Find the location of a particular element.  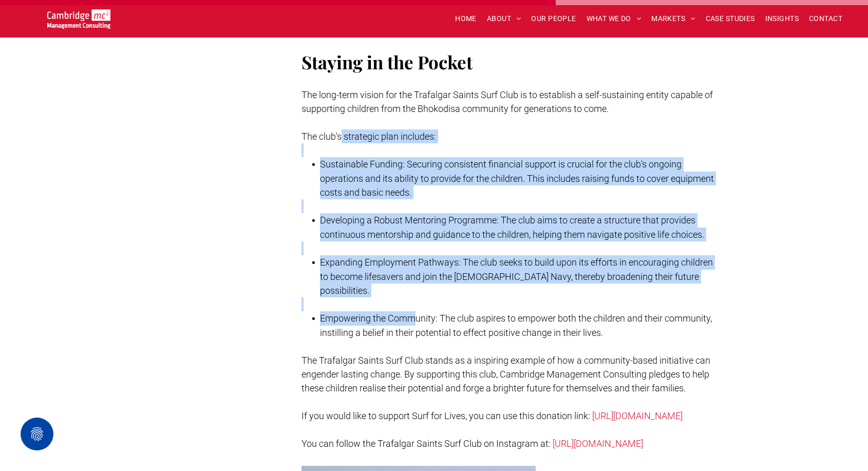

span: The club's strategic plan includes: is located at coordinates (368, 136).